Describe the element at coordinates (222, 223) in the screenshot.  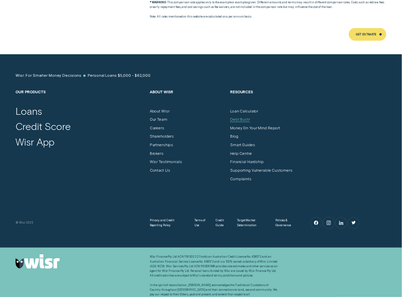
I see `a: Credit Guide` at that location.